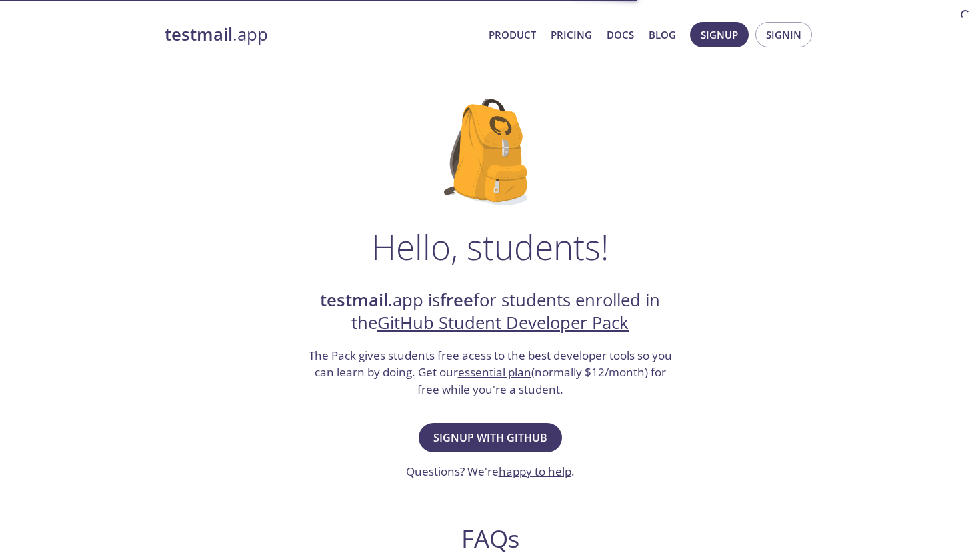  Describe the element at coordinates (495, 372) in the screenshot. I see `a: essential plan` at that location.